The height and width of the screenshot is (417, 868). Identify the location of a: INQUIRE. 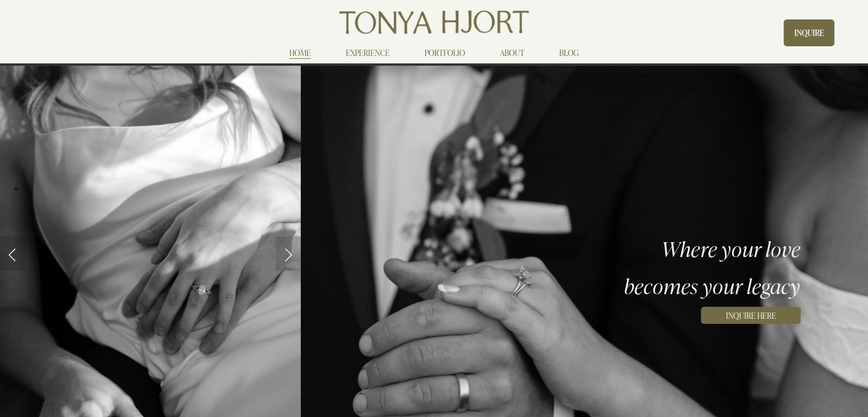
(809, 33).